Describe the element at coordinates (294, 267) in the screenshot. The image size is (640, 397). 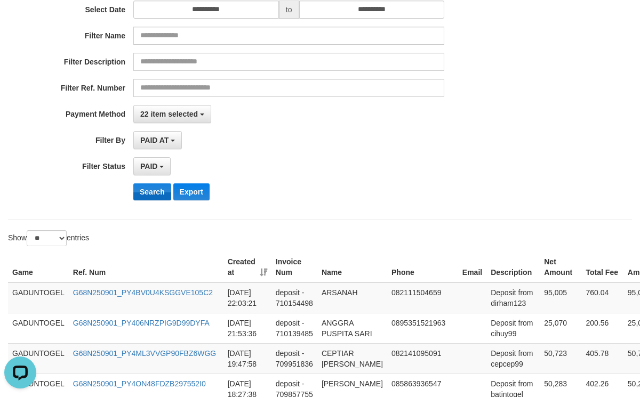
I see `th: Invoice Num` at that location.